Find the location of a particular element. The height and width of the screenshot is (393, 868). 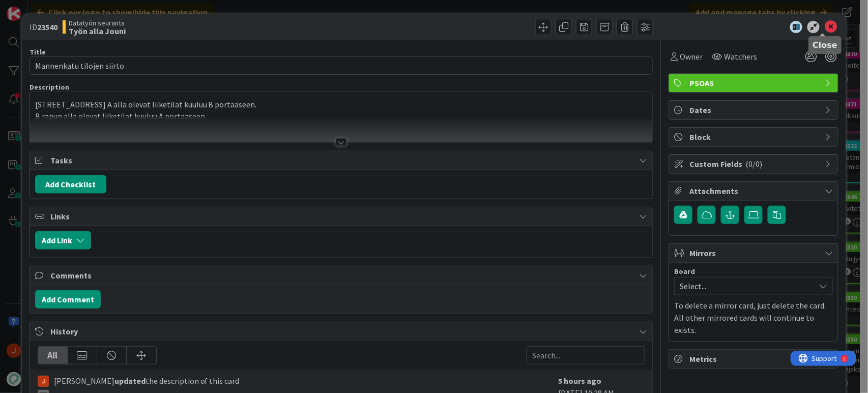

h5: Close is located at coordinates (825, 45).